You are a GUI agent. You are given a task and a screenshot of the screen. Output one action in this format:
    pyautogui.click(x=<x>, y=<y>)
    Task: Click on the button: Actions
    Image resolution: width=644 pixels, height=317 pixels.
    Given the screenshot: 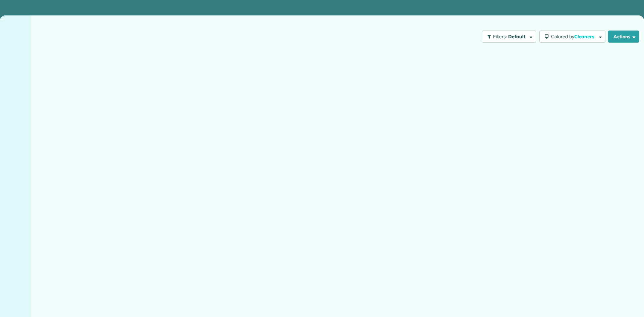 What is the action you would take?
    pyautogui.click(x=624, y=36)
    